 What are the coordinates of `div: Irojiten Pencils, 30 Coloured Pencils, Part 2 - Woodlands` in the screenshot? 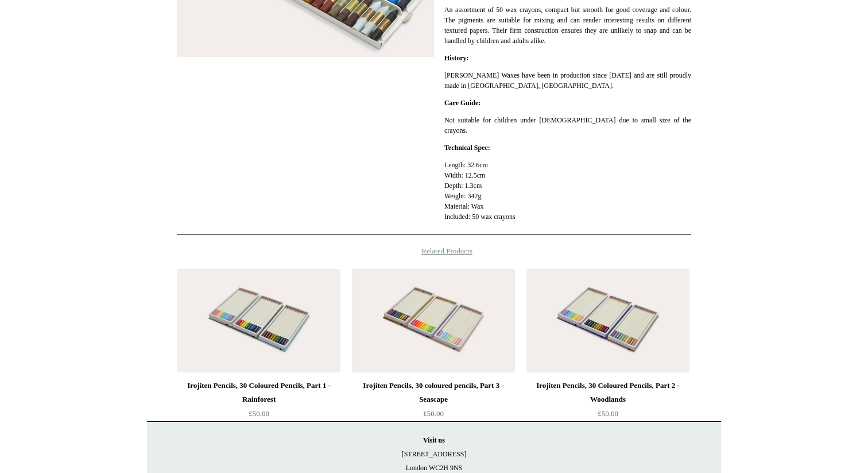 It's located at (608, 392).